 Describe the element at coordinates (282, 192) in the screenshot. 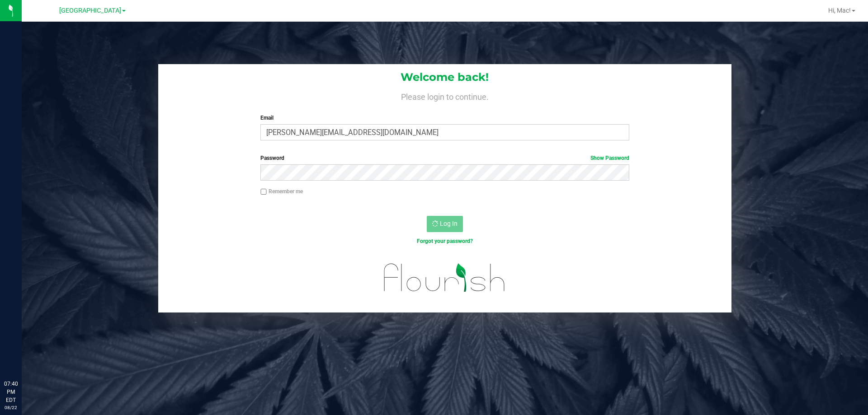

I see `label: Remember me` at that location.